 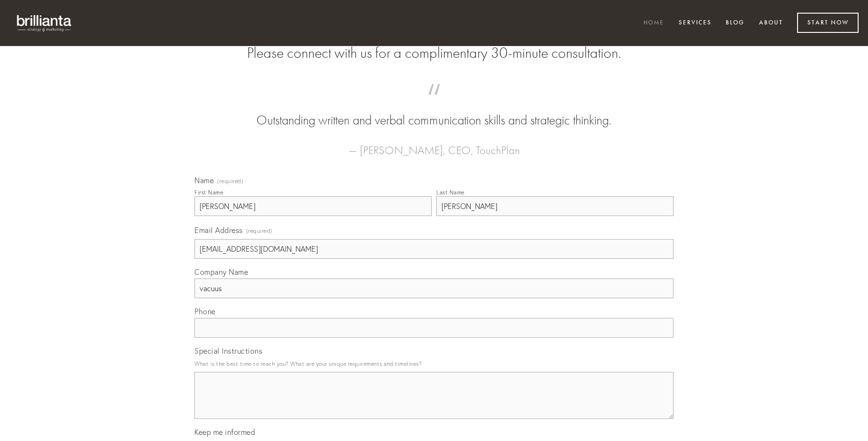 What do you see at coordinates (451, 192) in the screenshot?
I see `div: Last Name` at bounding box center [451, 192].